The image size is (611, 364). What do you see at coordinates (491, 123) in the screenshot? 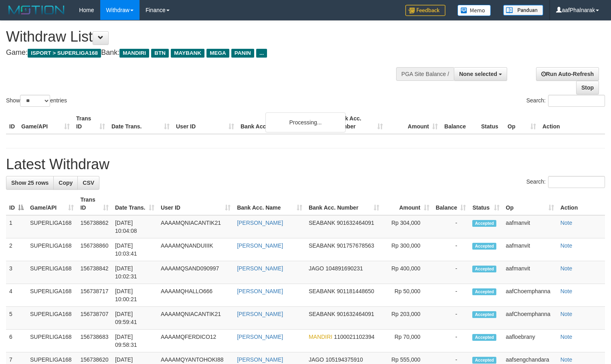
I see `th: Status` at bounding box center [491, 123].